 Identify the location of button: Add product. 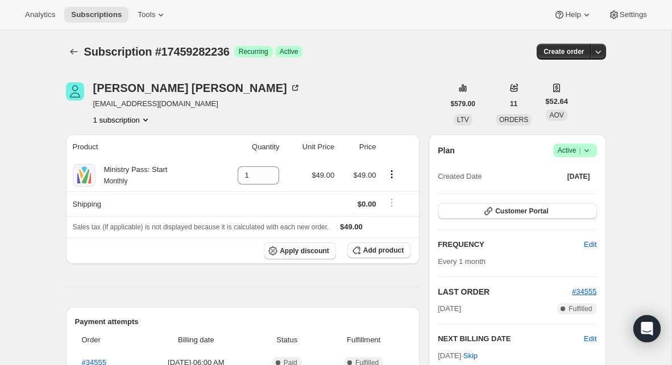
(379, 251).